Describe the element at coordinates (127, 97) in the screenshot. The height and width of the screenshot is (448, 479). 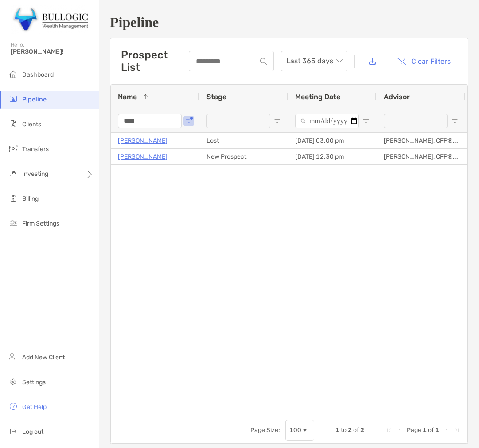
I see `span: Name` at that location.